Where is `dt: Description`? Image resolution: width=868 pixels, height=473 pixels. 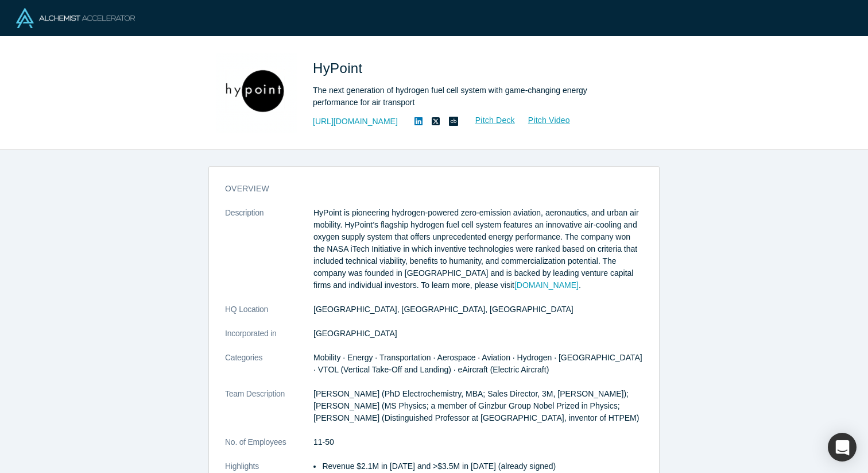 dt: Description is located at coordinates (270, 255).